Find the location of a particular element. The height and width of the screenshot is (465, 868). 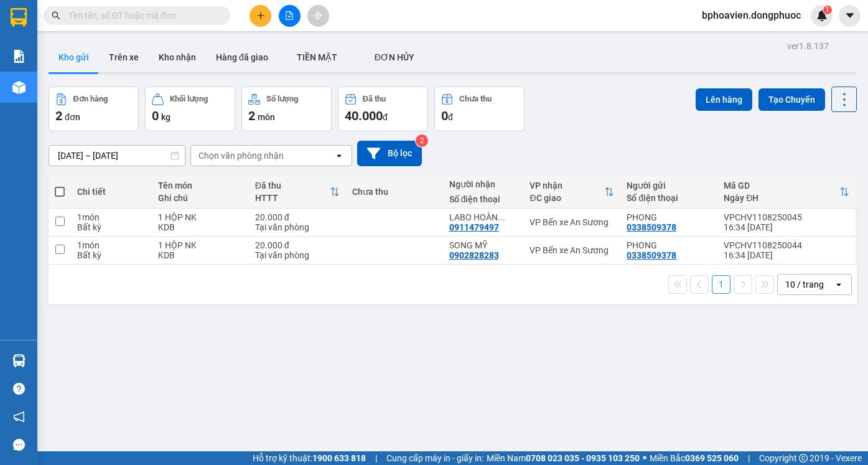

div: Số lượng is located at coordinates (282, 99).